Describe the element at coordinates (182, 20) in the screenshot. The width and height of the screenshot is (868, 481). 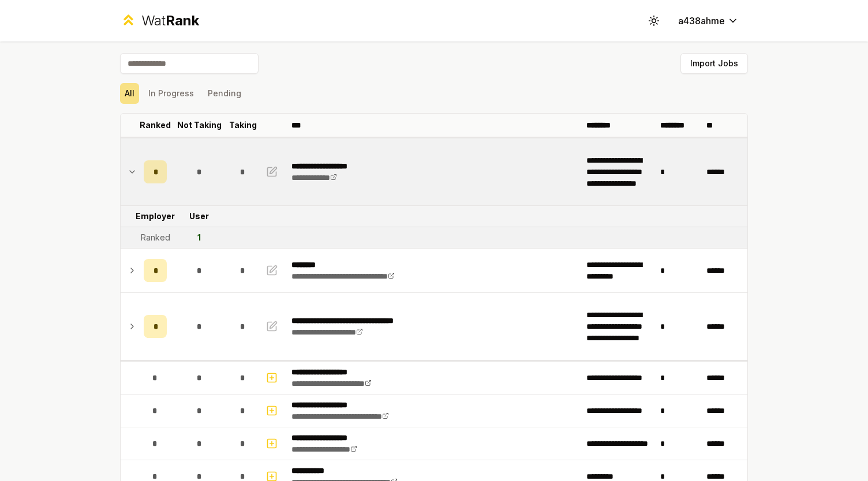
I see `span: Rank` at that location.